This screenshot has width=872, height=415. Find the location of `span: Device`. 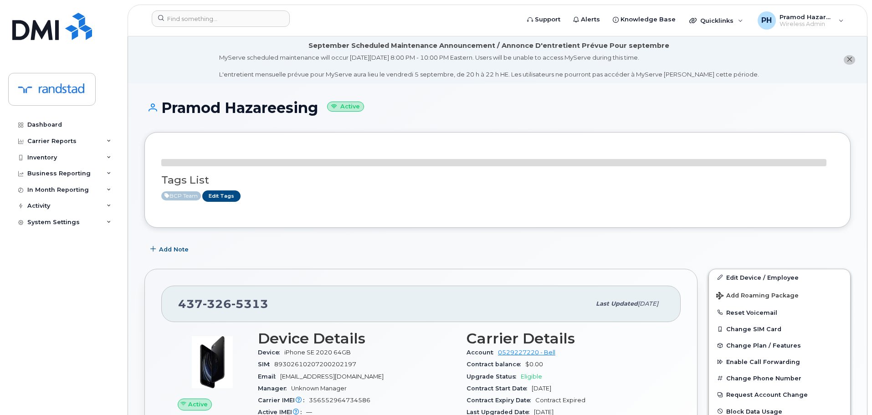

span: Device is located at coordinates (271, 352).